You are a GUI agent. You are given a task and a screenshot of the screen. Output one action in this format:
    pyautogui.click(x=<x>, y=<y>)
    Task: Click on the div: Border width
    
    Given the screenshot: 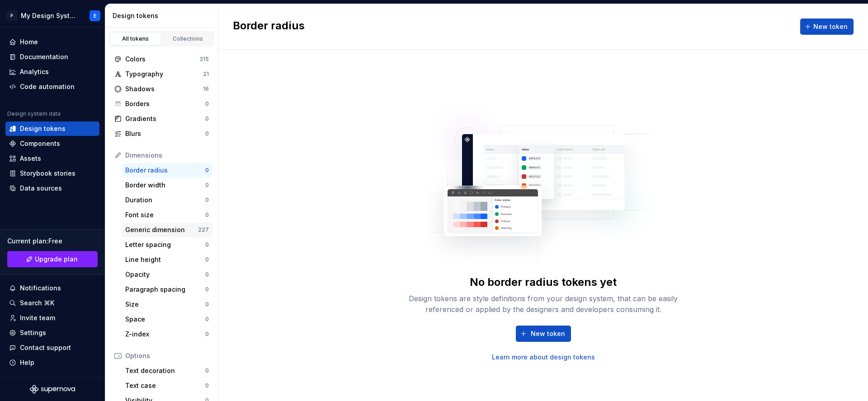 What is the action you would take?
    pyautogui.click(x=165, y=186)
    